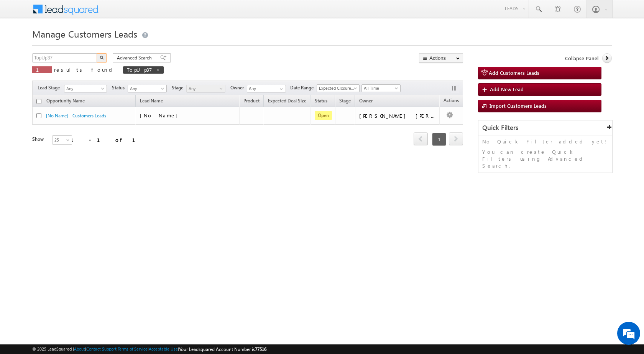 This screenshot has height=354, width=644. Describe the element at coordinates (321, 101) in the screenshot. I see `a: Status` at that location.